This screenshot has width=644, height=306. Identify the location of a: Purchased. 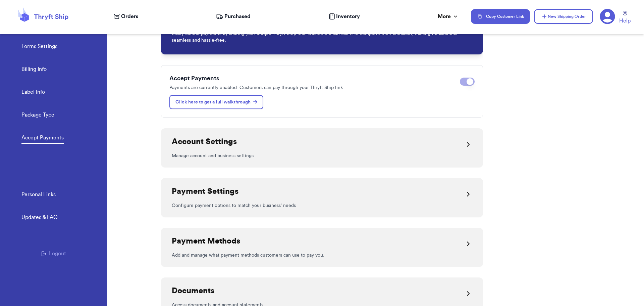
(233, 16).